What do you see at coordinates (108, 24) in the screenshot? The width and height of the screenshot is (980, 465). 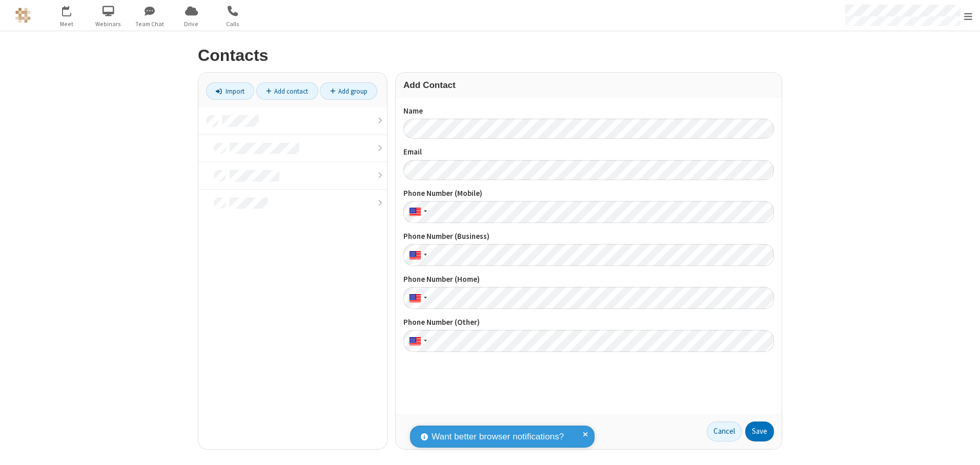 I see `span: Webinars` at bounding box center [108, 24].